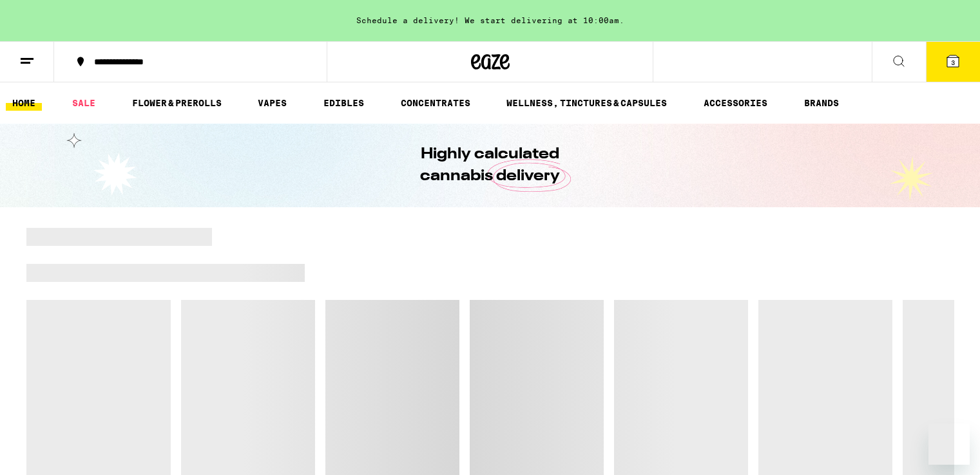  Describe the element at coordinates (84, 103) in the screenshot. I see `a: SALE` at that location.